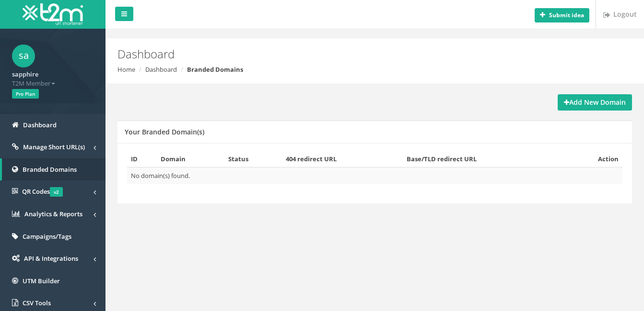 The image size is (644, 311). What do you see at coordinates (142, 159) in the screenshot?
I see `th: ID` at bounding box center [142, 159].